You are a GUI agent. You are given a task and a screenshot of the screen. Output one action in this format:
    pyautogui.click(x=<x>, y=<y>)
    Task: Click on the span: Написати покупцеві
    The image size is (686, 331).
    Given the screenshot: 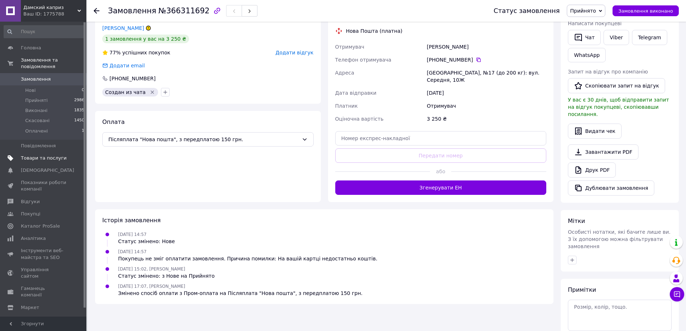 What is the action you would take?
    pyautogui.click(x=595, y=23)
    